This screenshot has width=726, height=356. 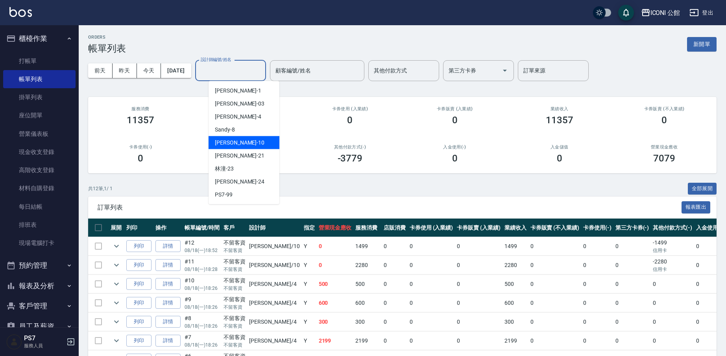 I want to click on h2: ORDERS, so click(x=107, y=37).